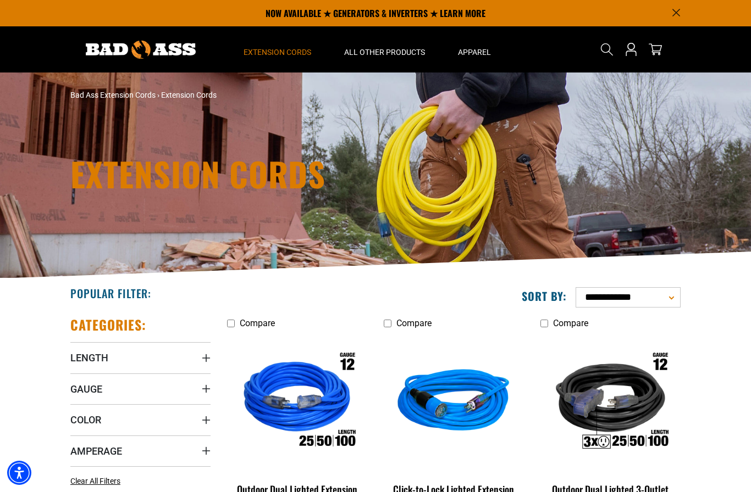 The width and height of the screenshot is (751, 492). I want to click on summary: Color, so click(140, 420).